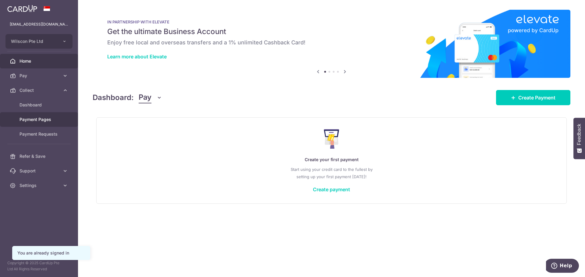  Describe the element at coordinates (533, 98) in the screenshot. I see `a: Create Payment` at that location.